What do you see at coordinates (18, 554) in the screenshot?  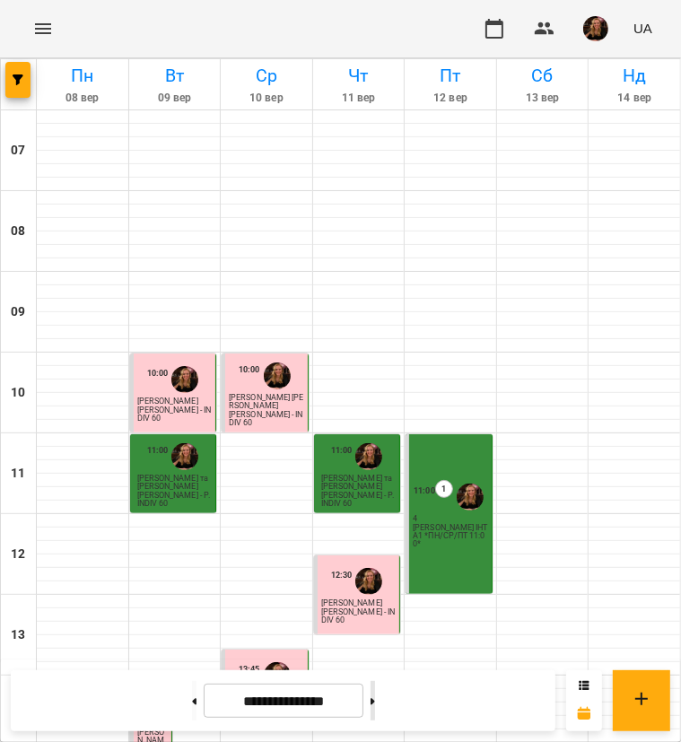 I see `h6: 12` at bounding box center [18, 554].